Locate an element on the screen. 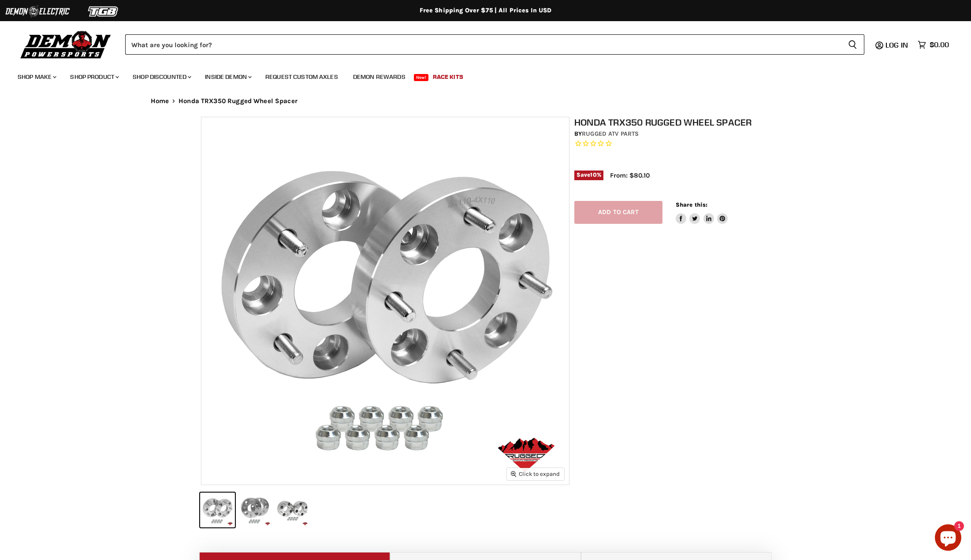  img: Demon Electric Logo 2 is located at coordinates (38, 11).